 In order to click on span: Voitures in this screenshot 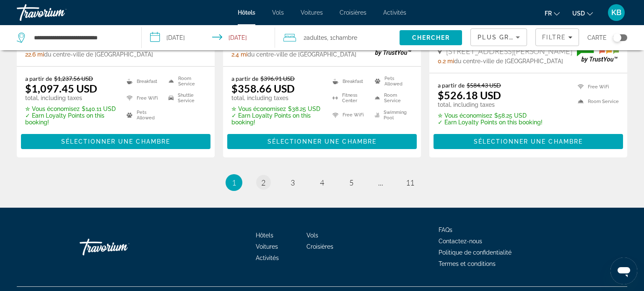, I will do `click(311, 13)`.